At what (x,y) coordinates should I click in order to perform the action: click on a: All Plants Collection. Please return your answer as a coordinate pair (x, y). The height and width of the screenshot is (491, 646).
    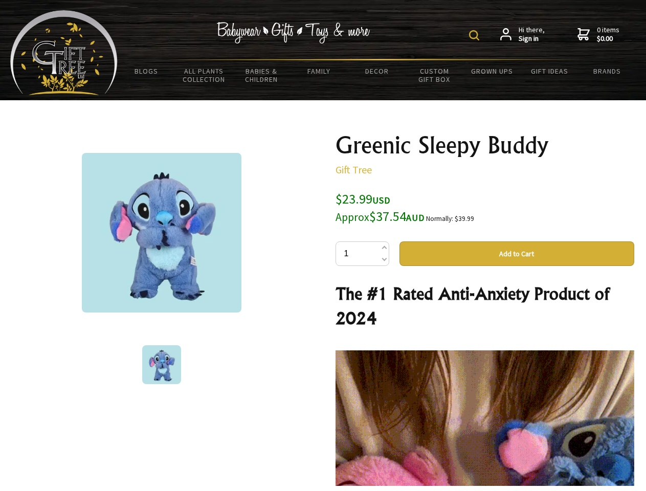
    Looking at the image, I should click on (204, 75).